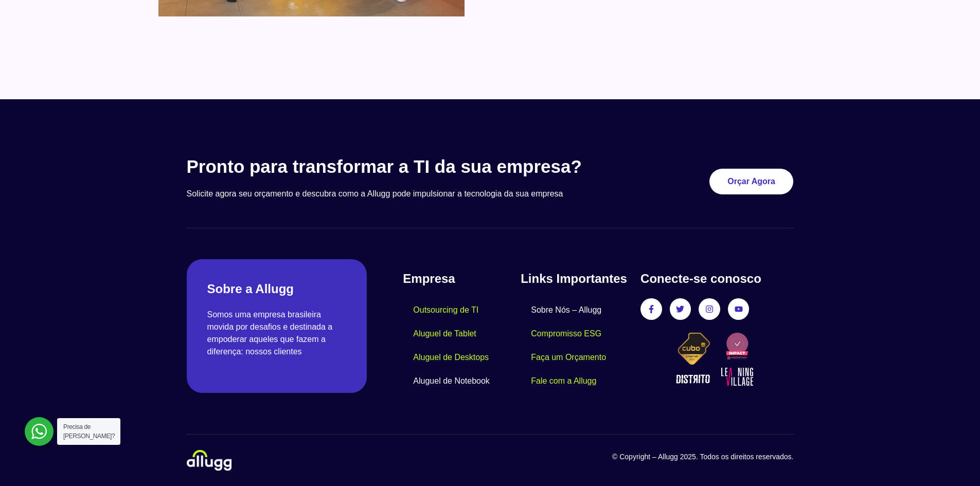  Describe the element at coordinates (209, 460) in the screenshot. I see `img: locacao-de-equipamentos-allugg-logo` at that location.